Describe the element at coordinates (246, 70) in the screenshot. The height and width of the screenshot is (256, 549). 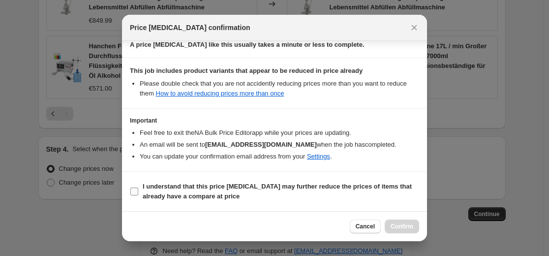
I see `b: This job includes product variants that appear to be reduced in price already` at that location.